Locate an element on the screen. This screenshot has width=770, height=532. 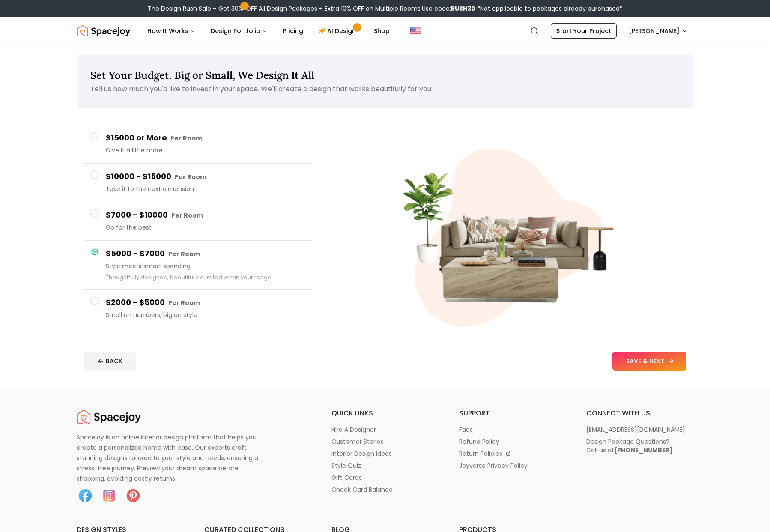
p: faqs is located at coordinates (466, 430).